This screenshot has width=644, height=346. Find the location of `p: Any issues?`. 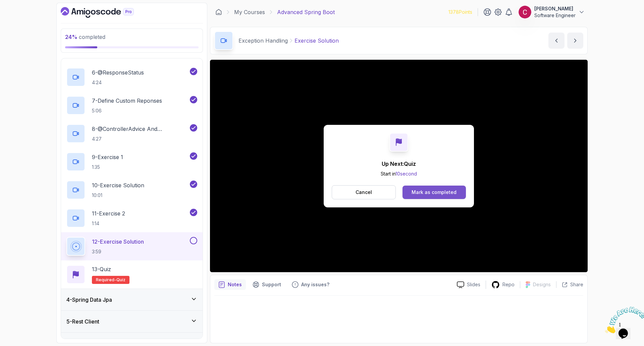

p: Any issues? is located at coordinates (315, 285).